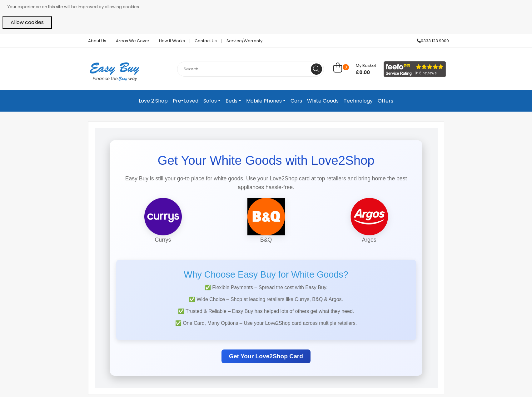  What do you see at coordinates (97, 40) in the screenshot?
I see `a: About Us` at bounding box center [97, 40].